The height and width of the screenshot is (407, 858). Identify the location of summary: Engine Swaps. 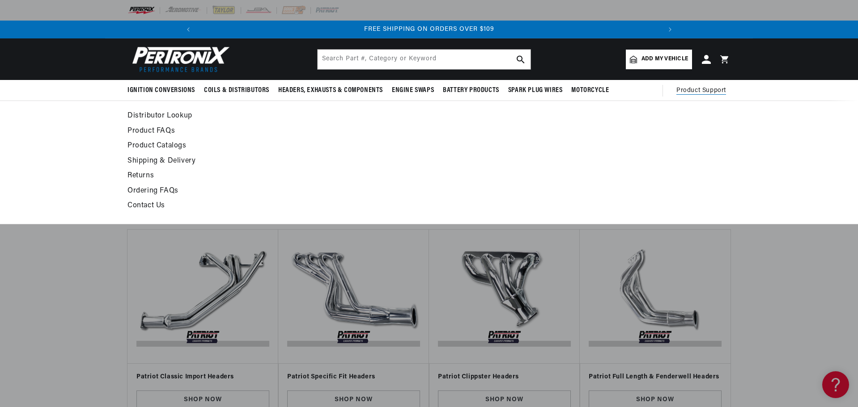
(413, 90).